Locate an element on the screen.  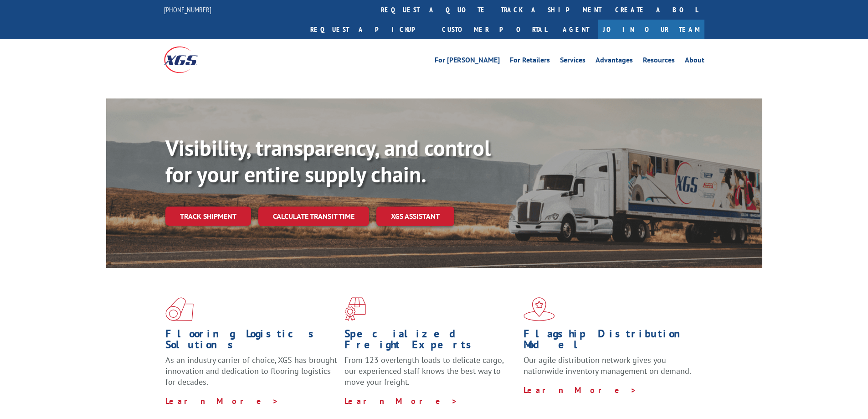
a: For Retailers is located at coordinates (530, 62).